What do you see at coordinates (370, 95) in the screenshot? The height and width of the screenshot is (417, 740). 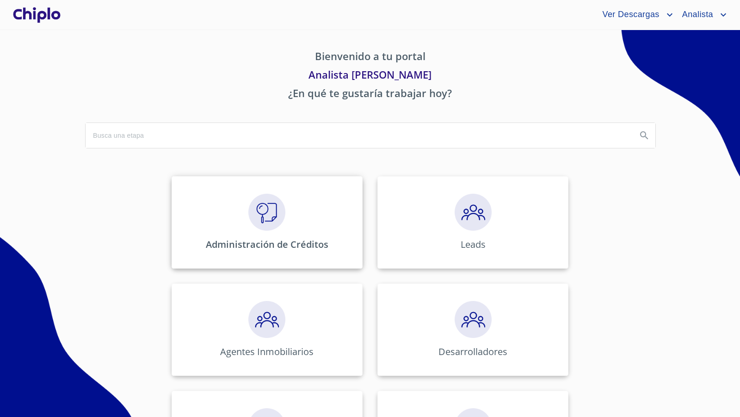 I see `p: ¿En qué te gustaría trabajar hoy?` at bounding box center [370, 95].